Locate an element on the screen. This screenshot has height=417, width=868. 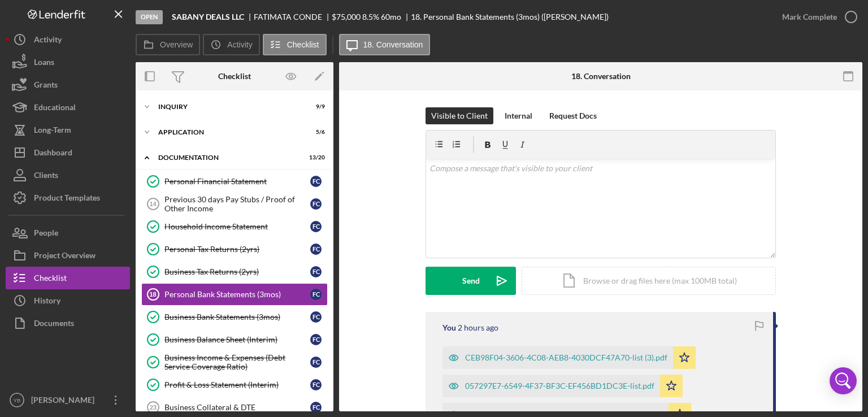
a: 14Previous 30 days Pay Stubs / Proof of Other IncomeFC is located at coordinates (235, 204).